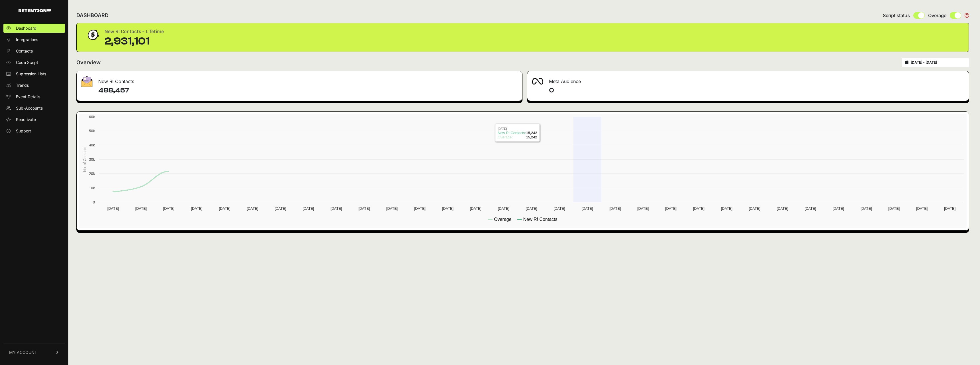 The width and height of the screenshot is (980, 365). Describe the element at coordinates (34, 108) in the screenshot. I see `a: Sub-Accounts` at that location.